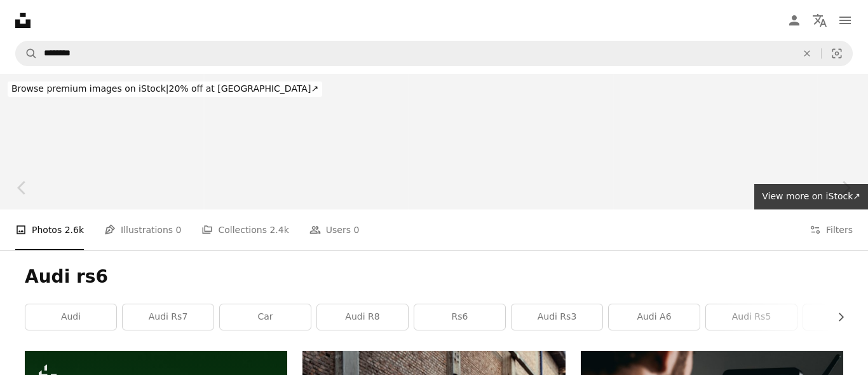 The height and width of the screenshot is (375, 868). Describe the element at coordinates (794, 20) in the screenshot. I see `a: Log in / Sign up` at that location.